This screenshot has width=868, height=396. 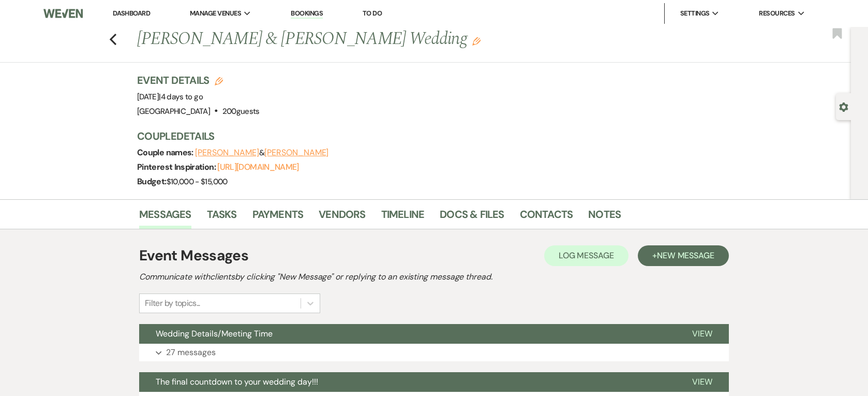 I want to click on span: Log Message, so click(x=586, y=255).